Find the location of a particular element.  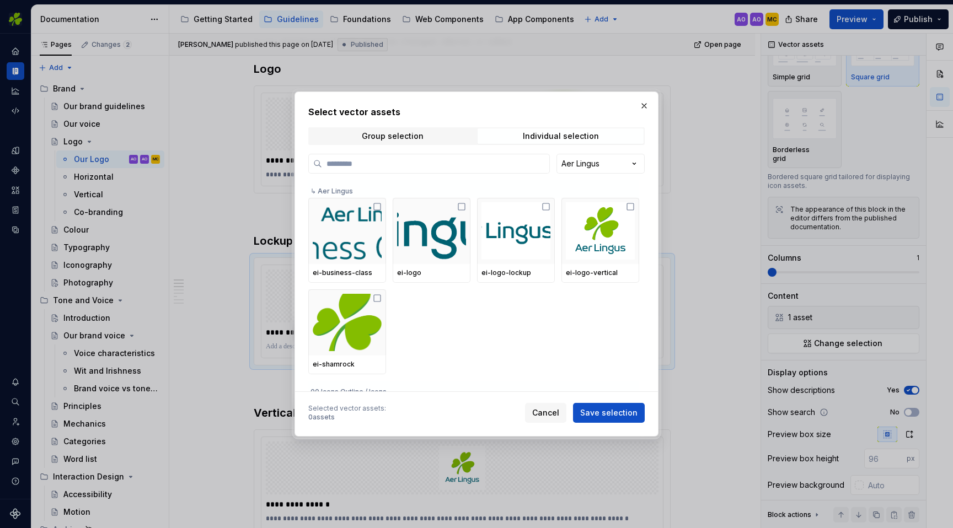

div: ei-logo-vertical is located at coordinates (600, 273).